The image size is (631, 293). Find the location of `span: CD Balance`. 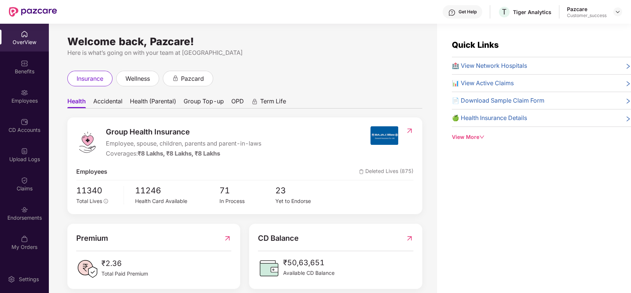

span: CD Balance is located at coordinates (278, 238).